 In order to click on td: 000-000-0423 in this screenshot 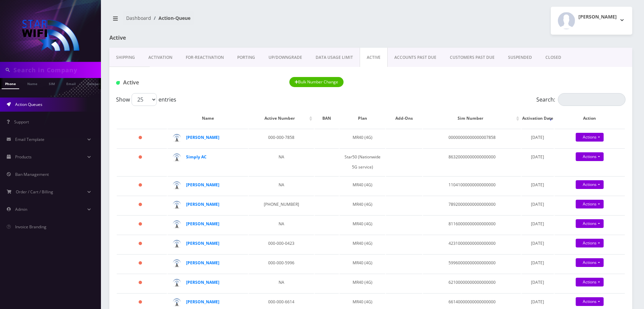, I will do `click(281, 244)`.